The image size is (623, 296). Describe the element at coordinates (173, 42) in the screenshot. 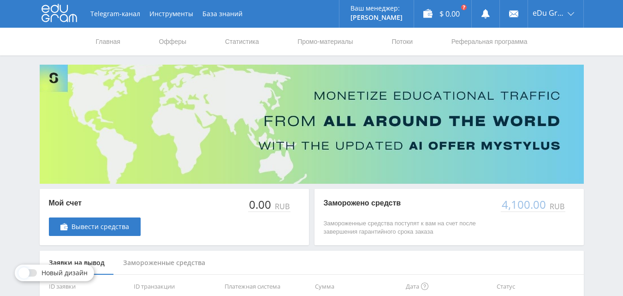

I see `a: Офферы` at that location.